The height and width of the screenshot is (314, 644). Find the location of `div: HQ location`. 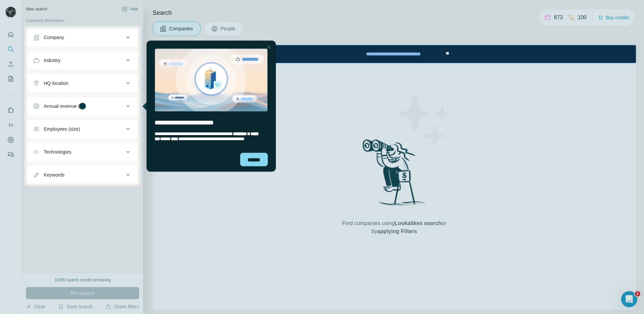

div: HQ location is located at coordinates (56, 83).